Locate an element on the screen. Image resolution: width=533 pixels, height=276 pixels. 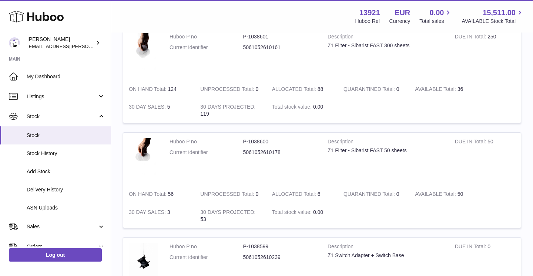
dd: P-1038599 is located at coordinates (280, 247).